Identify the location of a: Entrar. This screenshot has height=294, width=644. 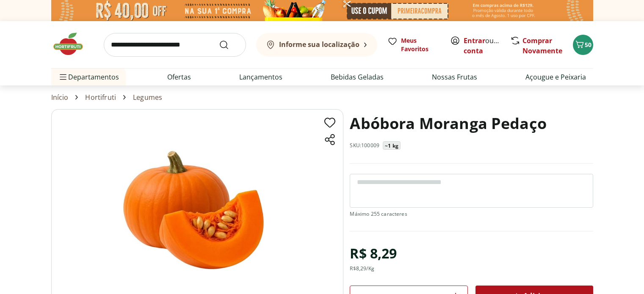
(475, 41).